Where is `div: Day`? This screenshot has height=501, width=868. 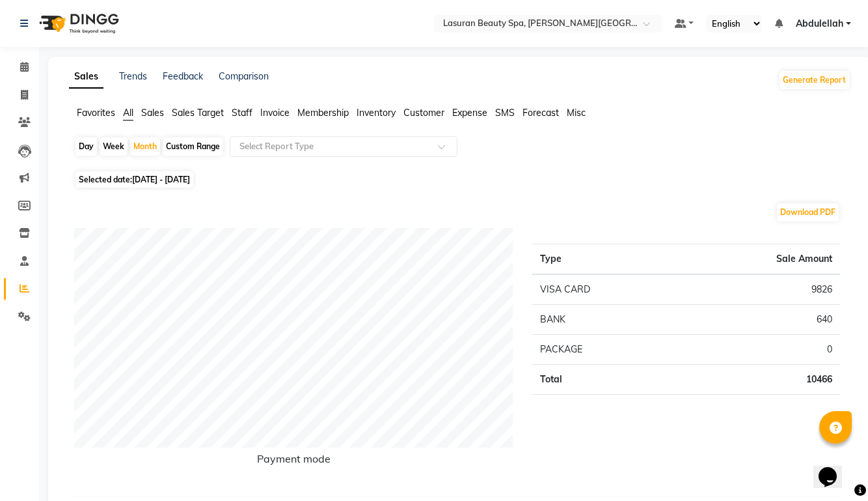
div: Day is located at coordinates (86, 147).